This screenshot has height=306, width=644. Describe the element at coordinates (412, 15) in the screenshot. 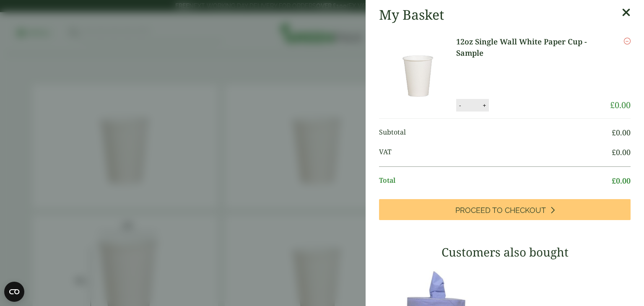

I see `h2: My Basket` at that location.